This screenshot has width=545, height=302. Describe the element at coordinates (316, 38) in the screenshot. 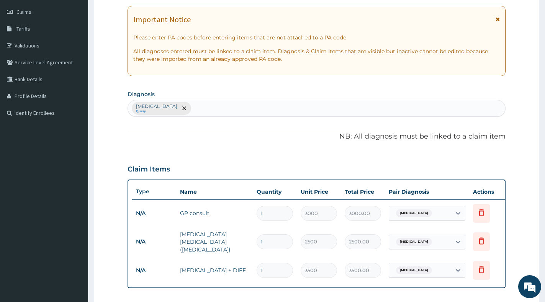

I see `p: Please enter PA codes before entering items that are not attached to a PA code` at that location.